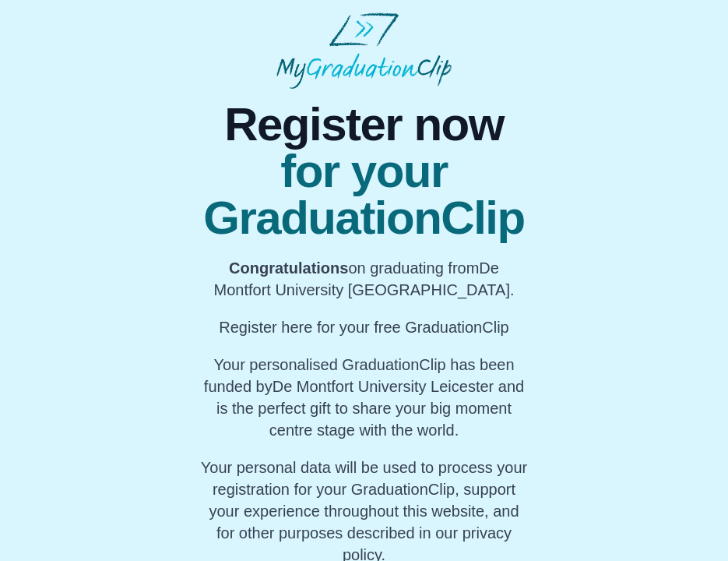 This screenshot has width=728, height=561. What do you see at coordinates (288, 268) in the screenshot?
I see `b: Congratulations` at bounding box center [288, 268].